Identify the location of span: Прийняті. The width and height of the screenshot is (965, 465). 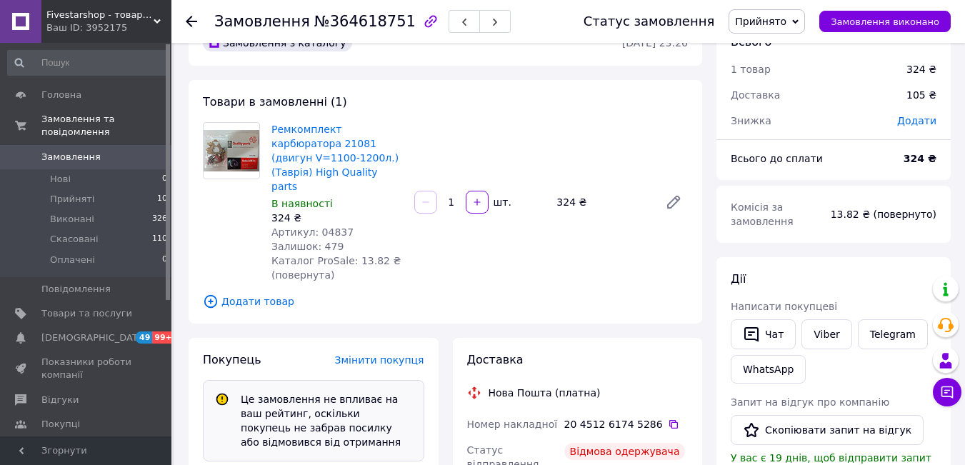
(72, 199).